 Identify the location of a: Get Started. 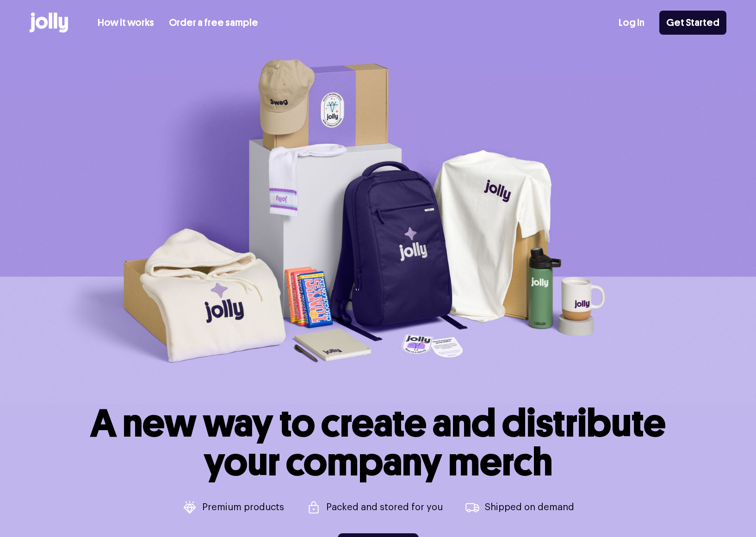
(693, 23).